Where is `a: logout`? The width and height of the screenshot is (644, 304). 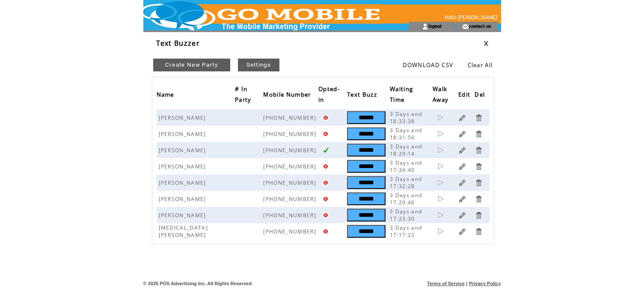
a: logout is located at coordinates (435, 26).